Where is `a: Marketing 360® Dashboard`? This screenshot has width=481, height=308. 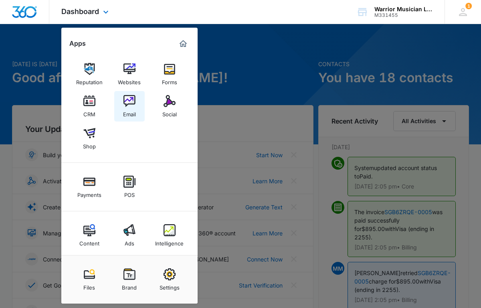 a: Marketing 360® Dashboard is located at coordinates (183, 44).